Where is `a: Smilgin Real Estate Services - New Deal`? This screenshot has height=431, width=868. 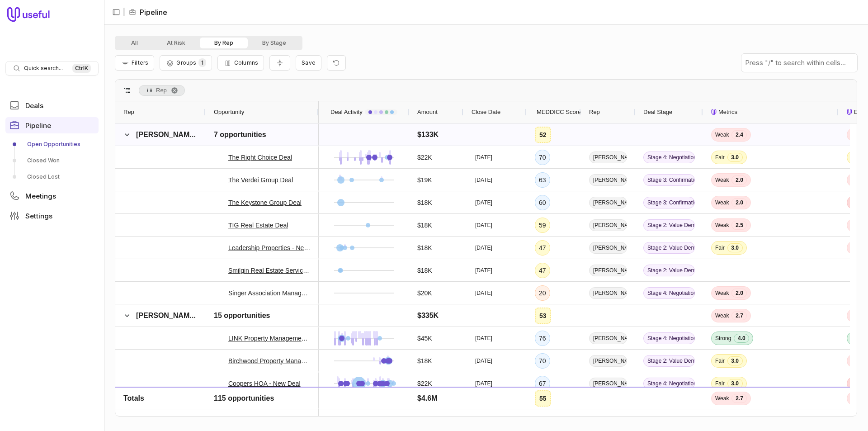
a: Smilgin Real Estate Services - New Deal is located at coordinates (270, 270).